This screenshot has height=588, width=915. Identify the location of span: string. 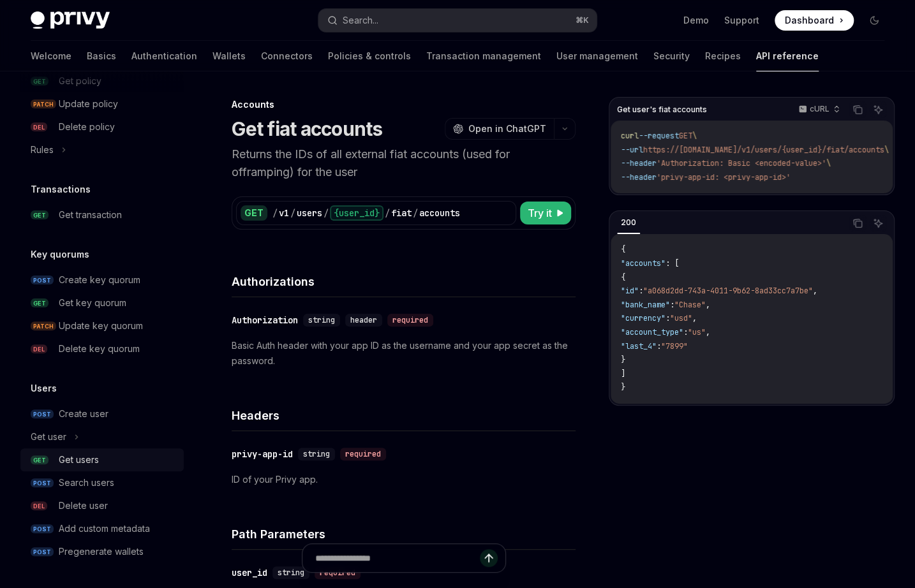
(317, 454).